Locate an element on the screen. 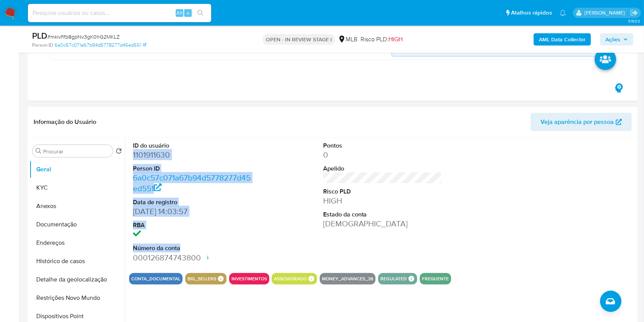  button: Restrições Novo Mundo is located at coordinates (77, 297).